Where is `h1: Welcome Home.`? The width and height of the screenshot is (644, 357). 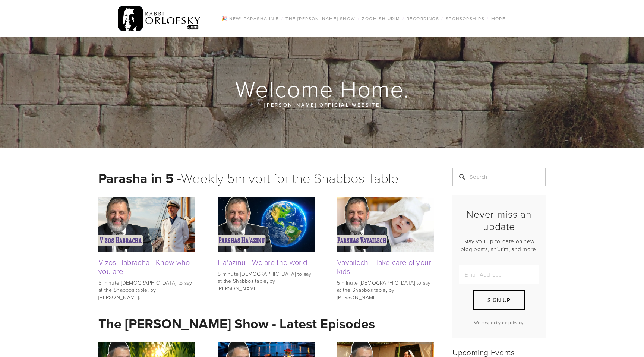 h1: Welcome Home. is located at coordinates (323, 89).